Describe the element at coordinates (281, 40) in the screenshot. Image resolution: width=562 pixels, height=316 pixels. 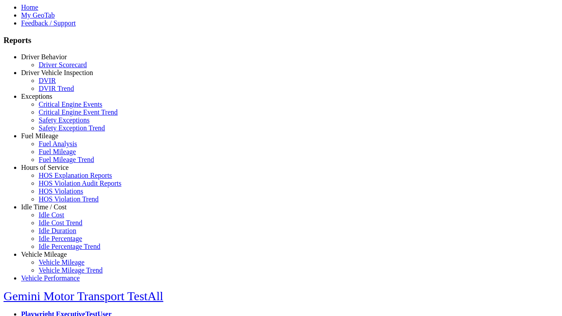
I see `h3: Reports` at that location.